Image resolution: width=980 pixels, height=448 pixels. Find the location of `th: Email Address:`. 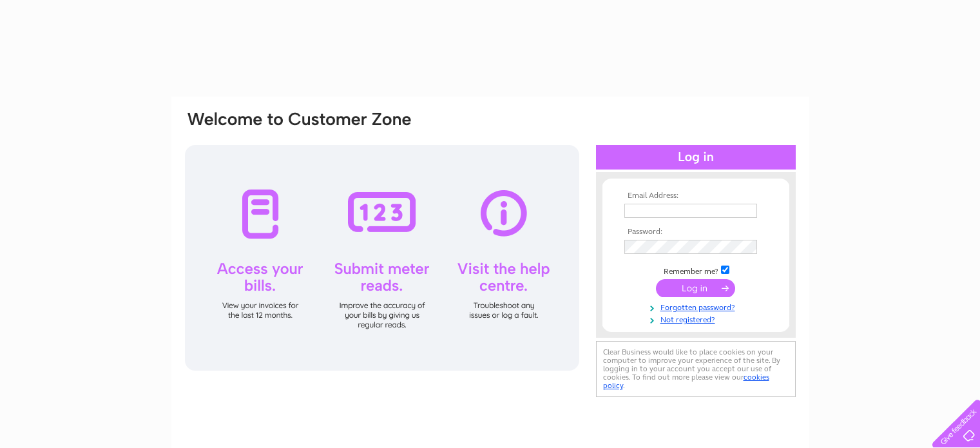

th: Email Address: is located at coordinates (696, 196).